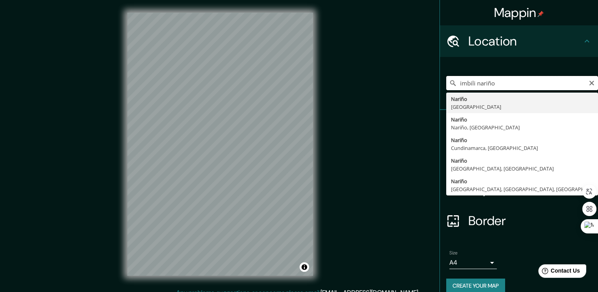  What do you see at coordinates (519, 157) in the screenshot?
I see `div: Style` at bounding box center [519, 157].